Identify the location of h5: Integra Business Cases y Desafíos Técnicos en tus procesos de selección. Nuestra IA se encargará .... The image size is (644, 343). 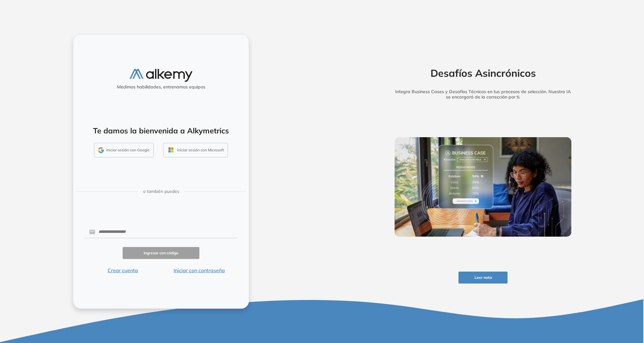
(483, 95).